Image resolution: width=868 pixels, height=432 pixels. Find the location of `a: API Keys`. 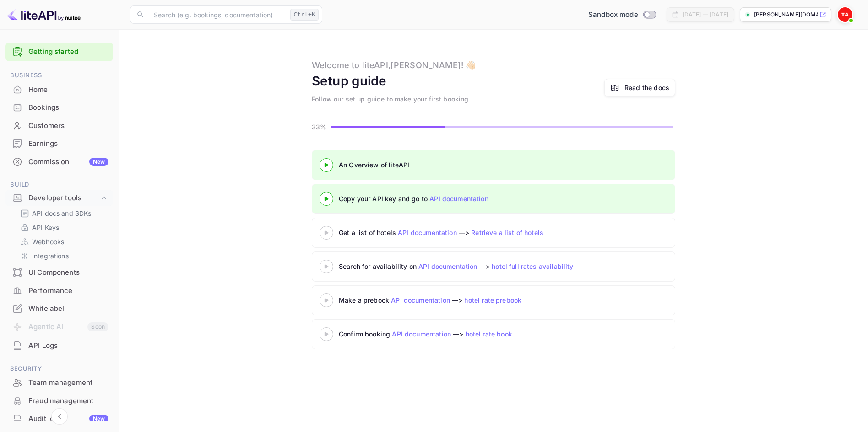

a: API Keys is located at coordinates (62, 227).